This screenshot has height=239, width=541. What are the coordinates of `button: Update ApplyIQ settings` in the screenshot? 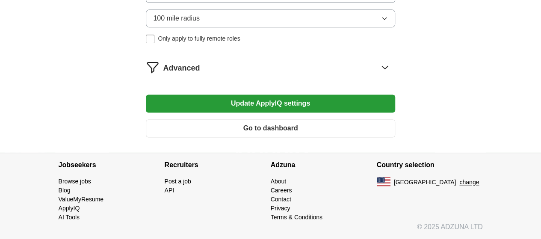 It's located at (270, 104).